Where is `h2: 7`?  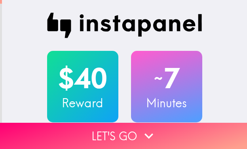
h2: 7 is located at coordinates (167, 78).